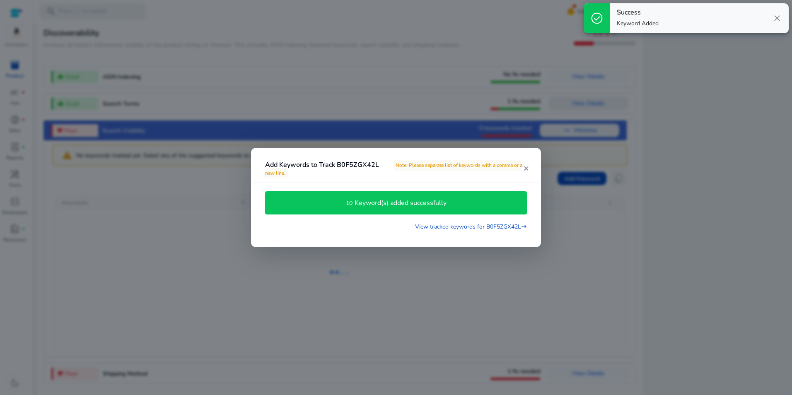  What do you see at coordinates (778, 18) in the screenshot?
I see `span: close` at bounding box center [778, 18].